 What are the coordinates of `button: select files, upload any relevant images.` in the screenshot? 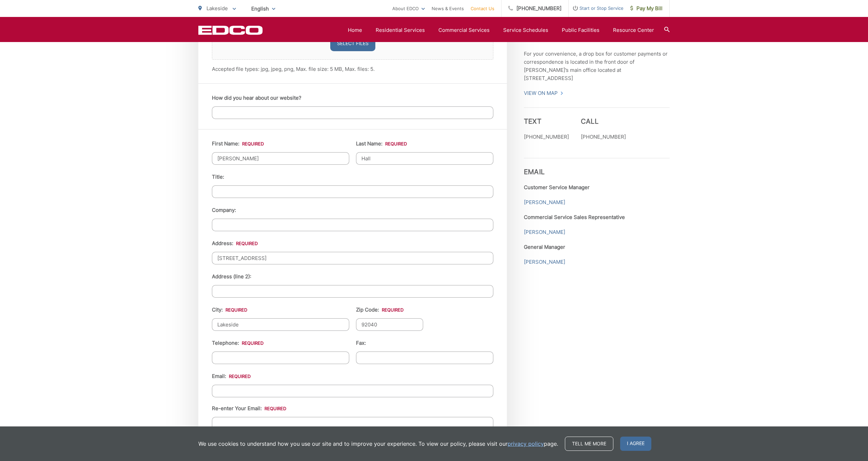 It's located at (353, 43).